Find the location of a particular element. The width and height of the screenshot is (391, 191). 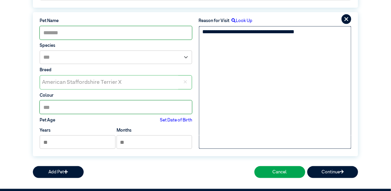

label: Reason for Visit is located at coordinates (214, 21).